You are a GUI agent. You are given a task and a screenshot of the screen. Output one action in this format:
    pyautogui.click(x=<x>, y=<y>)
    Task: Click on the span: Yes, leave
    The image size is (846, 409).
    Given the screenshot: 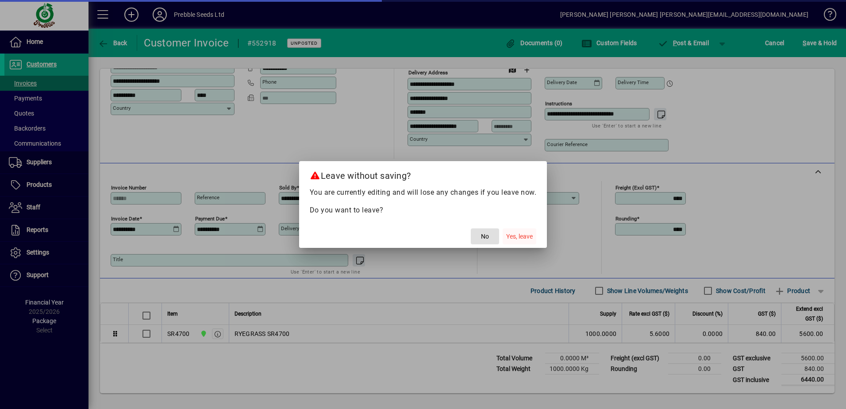 What is the action you would take?
    pyautogui.click(x=520, y=236)
    